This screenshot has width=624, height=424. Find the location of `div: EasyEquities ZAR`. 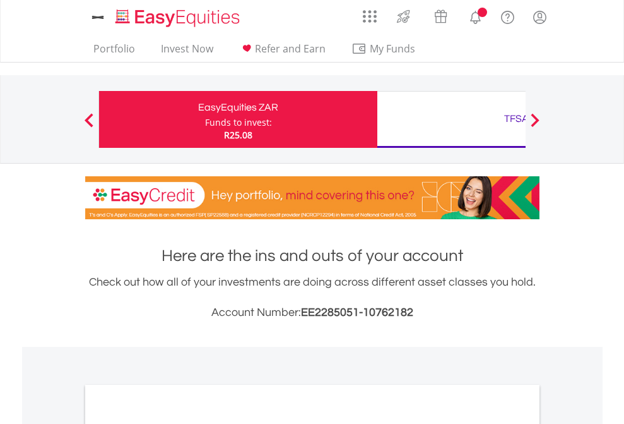

div: EasyEquities ZAR is located at coordinates (238, 107).